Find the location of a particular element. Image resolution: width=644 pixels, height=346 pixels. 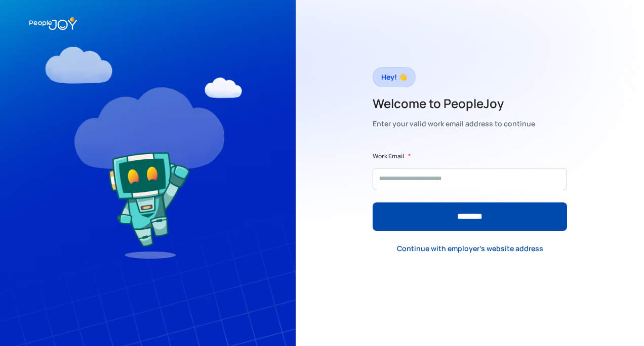

div: Continue with employer's website address is located at coordinates (470, 248).